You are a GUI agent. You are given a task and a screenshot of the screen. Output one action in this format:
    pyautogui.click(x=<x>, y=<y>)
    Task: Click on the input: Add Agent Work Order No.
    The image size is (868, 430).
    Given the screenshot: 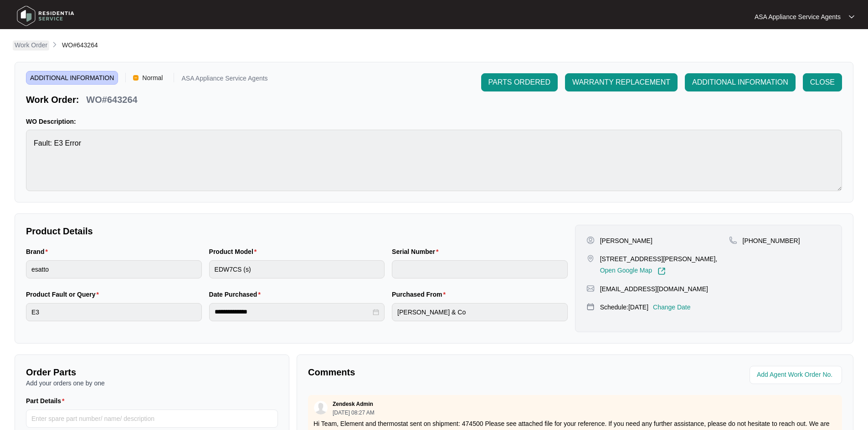 What is the action you would take?
    pyautogui.click(x=796, y=375)
    